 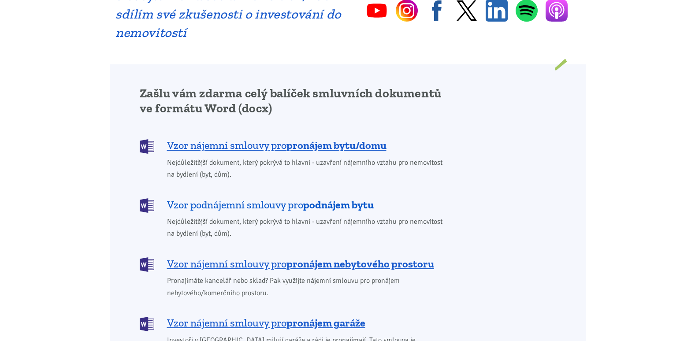 I want to click on a: Vzor podnájemní smlouvy propodnájem bytu, so click(x=294, y=204).